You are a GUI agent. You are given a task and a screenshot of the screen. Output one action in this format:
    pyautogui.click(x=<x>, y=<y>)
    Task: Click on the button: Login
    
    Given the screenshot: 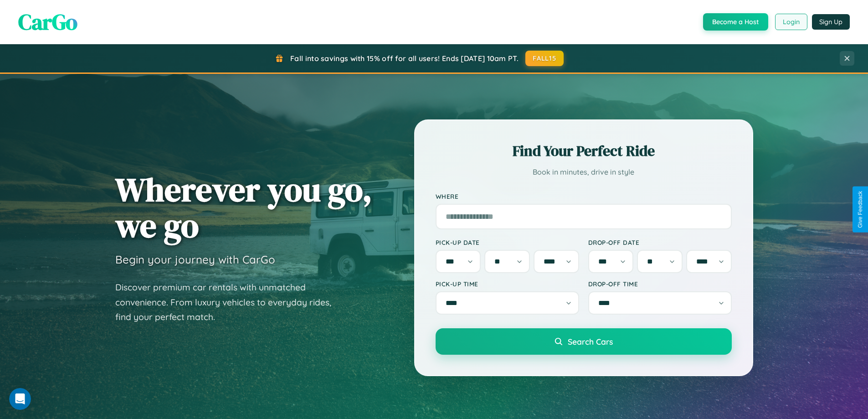 What is the action you would take?
    pyautogui.click(x=791, y=22)
    